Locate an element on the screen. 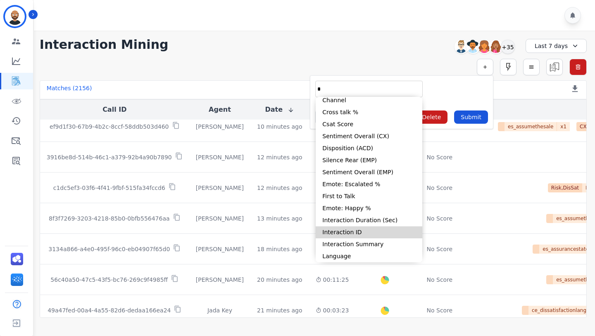 Image resolution: width=595 pixels, height=336 pixels. span: es_assumethesale is located at coordinates (531, 126).